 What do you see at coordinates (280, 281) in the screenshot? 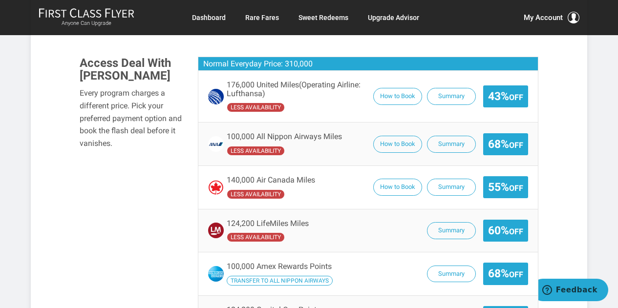
I see `span: Transfer your Amex Rewards Points to All Nippon Airways` at bounding box center [280, 281].